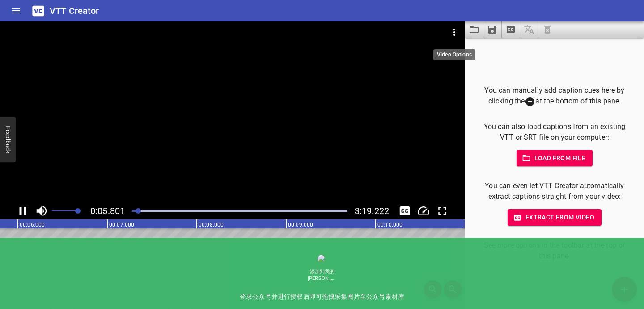  Describe the element at coordinates (555, 158) in the screenshot. I see `span: Load from file` at that location.